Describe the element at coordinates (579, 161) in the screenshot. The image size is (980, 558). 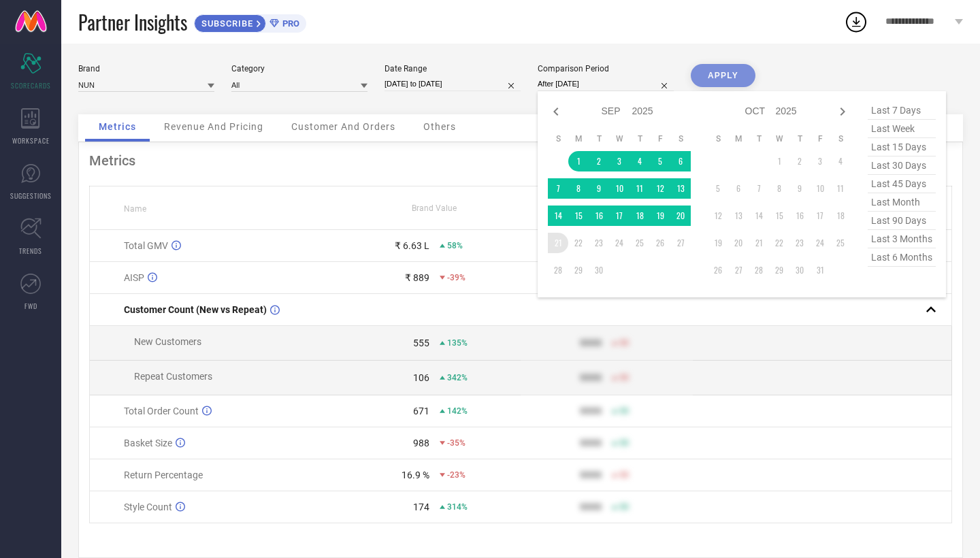
I see `td: Mon Sep 01 2025` at that location.